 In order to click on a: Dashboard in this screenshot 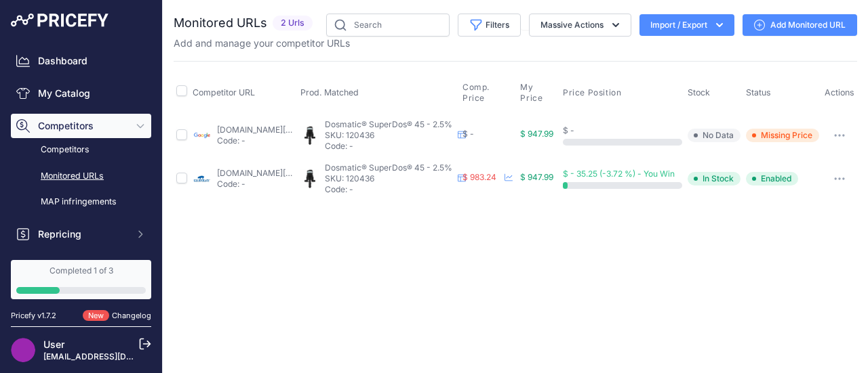, I will do `click(80, 61)`.